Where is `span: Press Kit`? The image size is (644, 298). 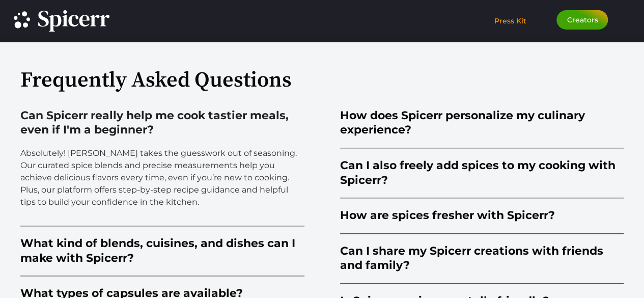 span: Press Kit is located at coordinates (510, 21).